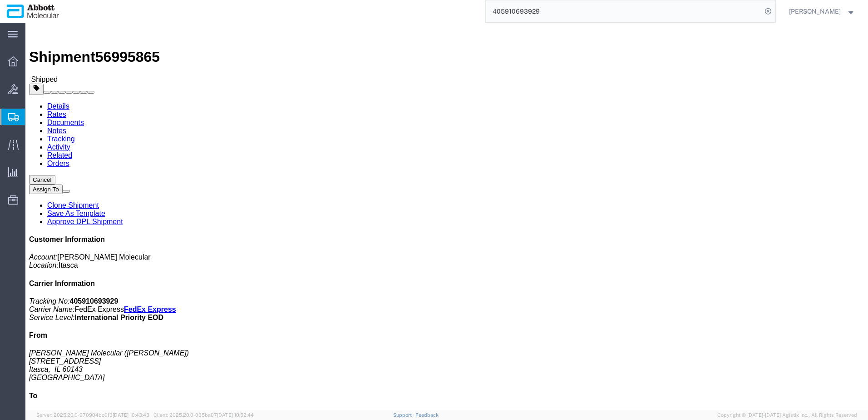  I want to click on span: Client: 2025.20.0-035ba07, so click(204, 415).